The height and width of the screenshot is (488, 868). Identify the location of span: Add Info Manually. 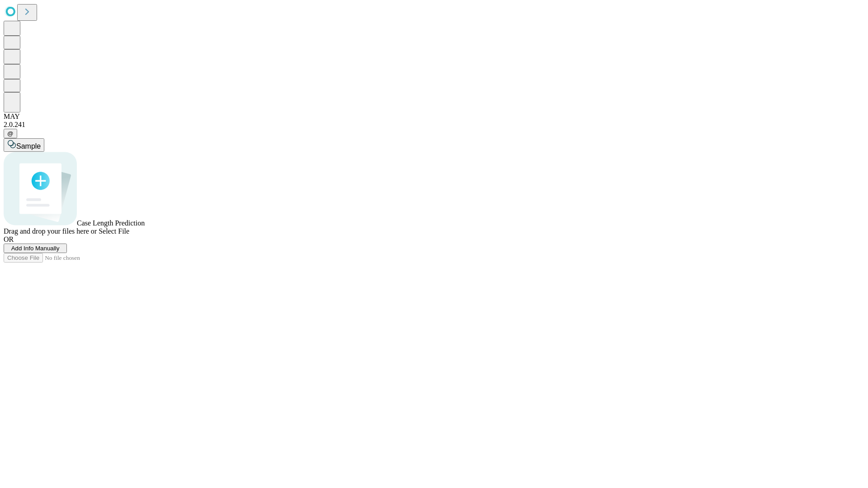
(35, 248).